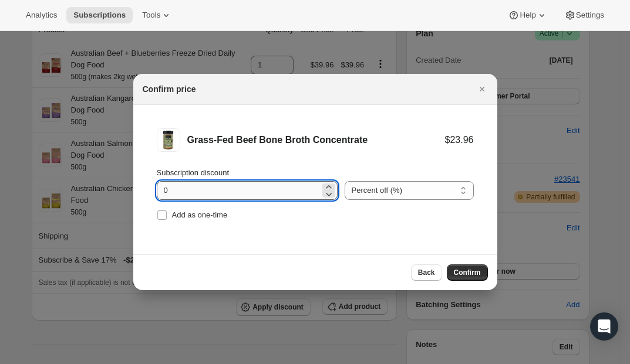  Describe the element at coordinates (467, 273) in the screenshot. I see `span: Confirm` at that location.